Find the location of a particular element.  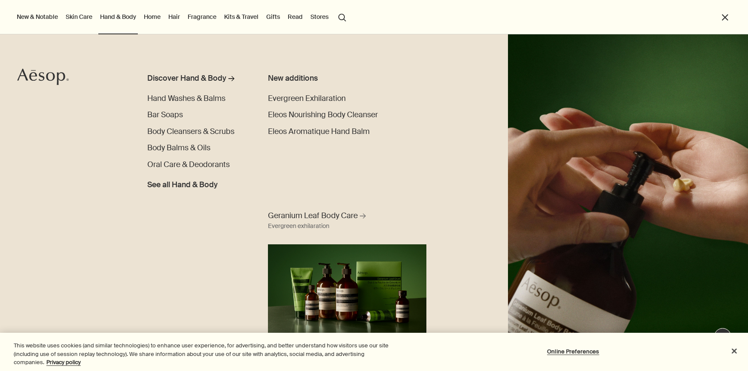

span: Oral Care & Deodorants is located at coordinates (188, 164).